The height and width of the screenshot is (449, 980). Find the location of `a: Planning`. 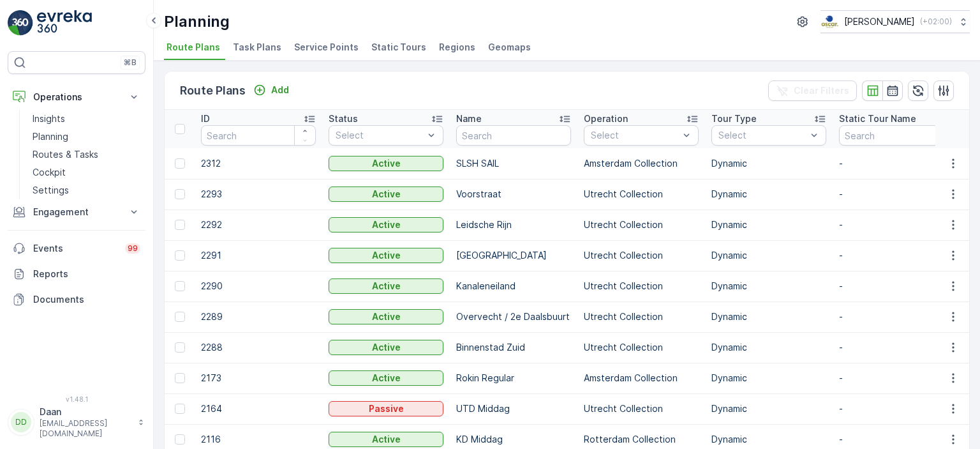

a: Planning is located at coordinates (86, 137).